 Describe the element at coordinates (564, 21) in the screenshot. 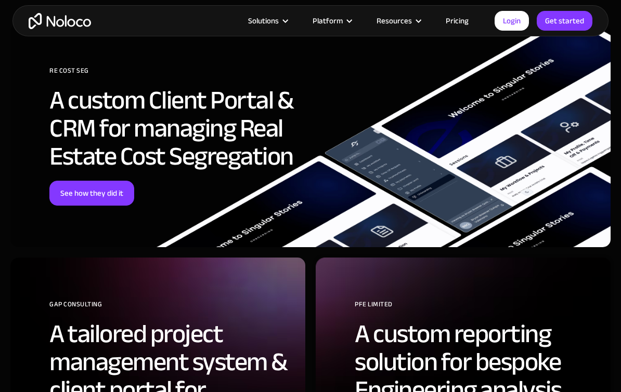

I see `a: Get started` at that location.